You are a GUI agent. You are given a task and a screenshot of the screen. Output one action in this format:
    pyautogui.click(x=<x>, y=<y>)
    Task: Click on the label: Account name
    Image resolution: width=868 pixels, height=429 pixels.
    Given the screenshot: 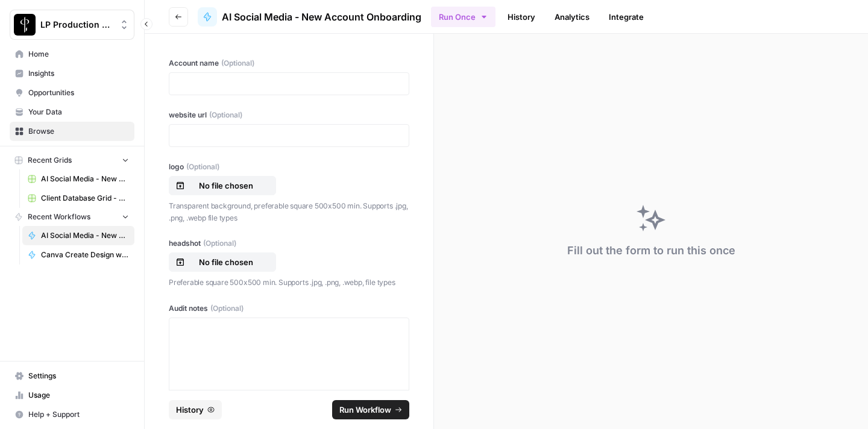 What is the action you would take?
    pyautogui.click(x=289, y=63)
    